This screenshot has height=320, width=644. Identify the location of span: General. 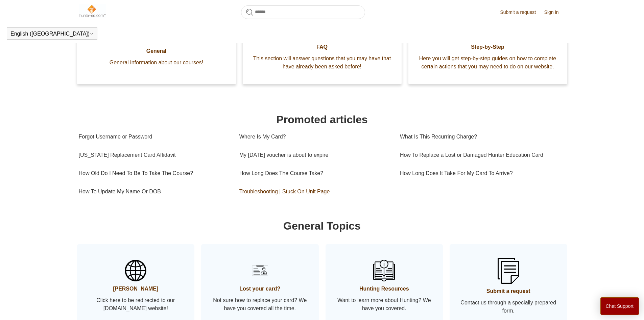
(157, 51).